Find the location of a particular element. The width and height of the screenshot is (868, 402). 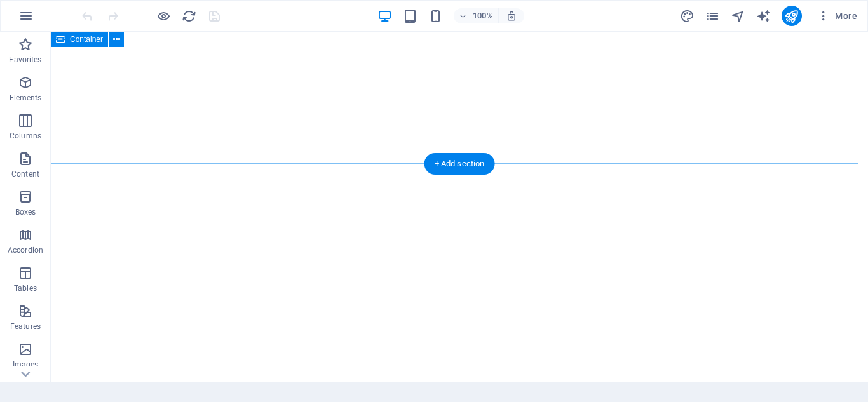

button: pages is located at coordinates (713, 15).